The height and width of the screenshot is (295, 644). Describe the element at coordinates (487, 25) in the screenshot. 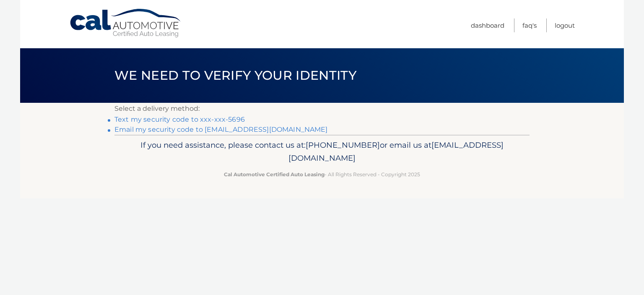

I see `a: Dashboard` at that location.